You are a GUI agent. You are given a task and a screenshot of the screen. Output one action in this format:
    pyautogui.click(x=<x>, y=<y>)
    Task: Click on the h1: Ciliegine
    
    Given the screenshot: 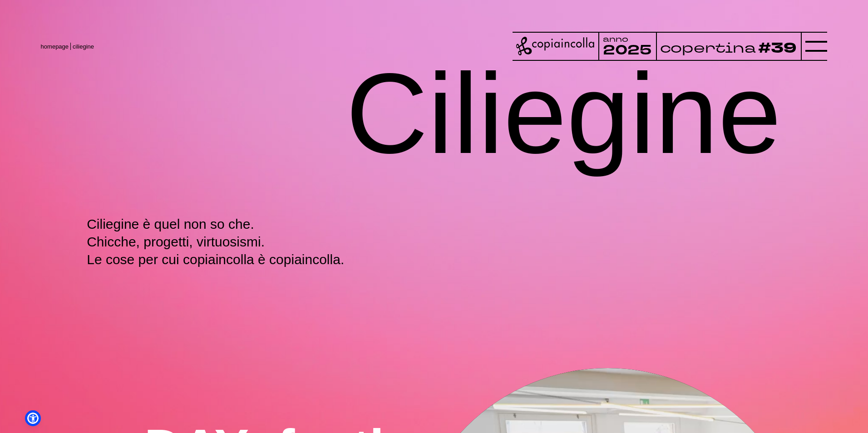 What is the action you would take?
    pyautogui.click(x=564, y=113)
    